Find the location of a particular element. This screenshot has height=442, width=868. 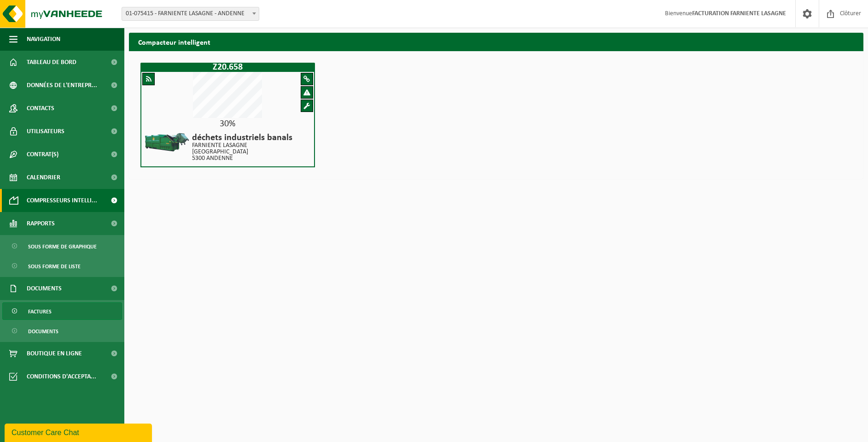

span: Contrat(s) is located at coordinates (42, 154).